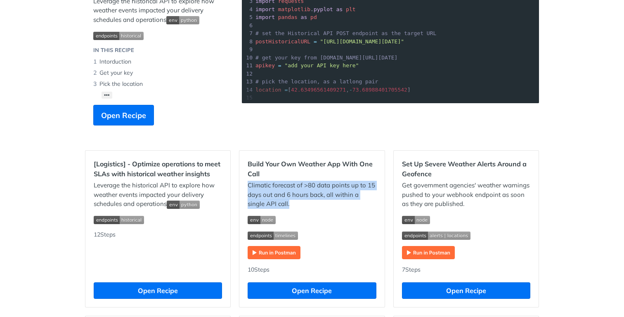 This screenshot has width=624, height=317. What do you see at coordinates (466, 169) in the screenshot?
I see `h2: Set Up Severe Weather Alerts Around a Geofence` at bounding box center [466, 169].